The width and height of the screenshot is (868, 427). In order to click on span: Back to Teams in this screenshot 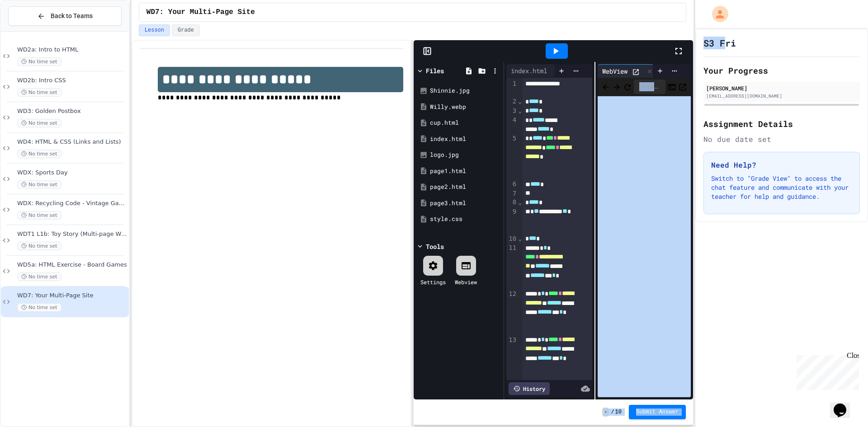, I will do `click(72, 16)`.